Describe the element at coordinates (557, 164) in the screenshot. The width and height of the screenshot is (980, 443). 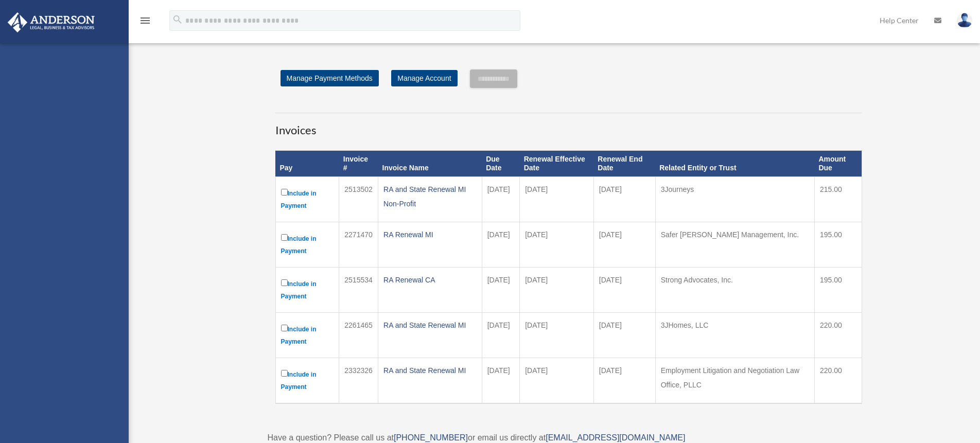
I see `th: Renewal Effective Date` at that location.